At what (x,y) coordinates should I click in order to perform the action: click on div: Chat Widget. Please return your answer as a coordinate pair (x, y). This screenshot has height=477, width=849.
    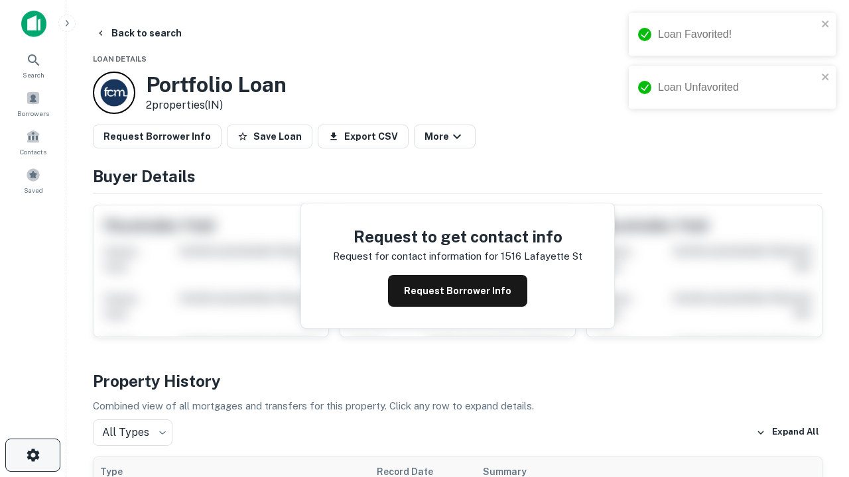
    Looking at the image, I should click on (816, 361).